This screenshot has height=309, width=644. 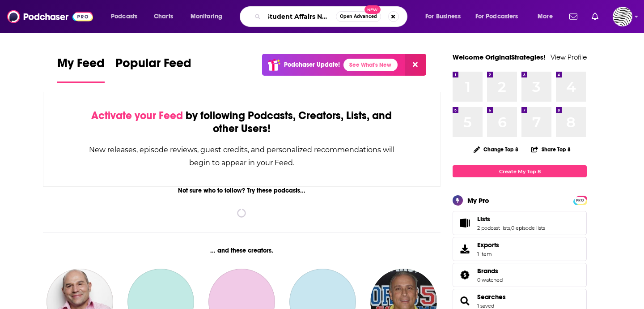 What do you see at coordinates (478, 200) in the screenshot?
I see `div: My Pro` at bounding box center [478, 200].